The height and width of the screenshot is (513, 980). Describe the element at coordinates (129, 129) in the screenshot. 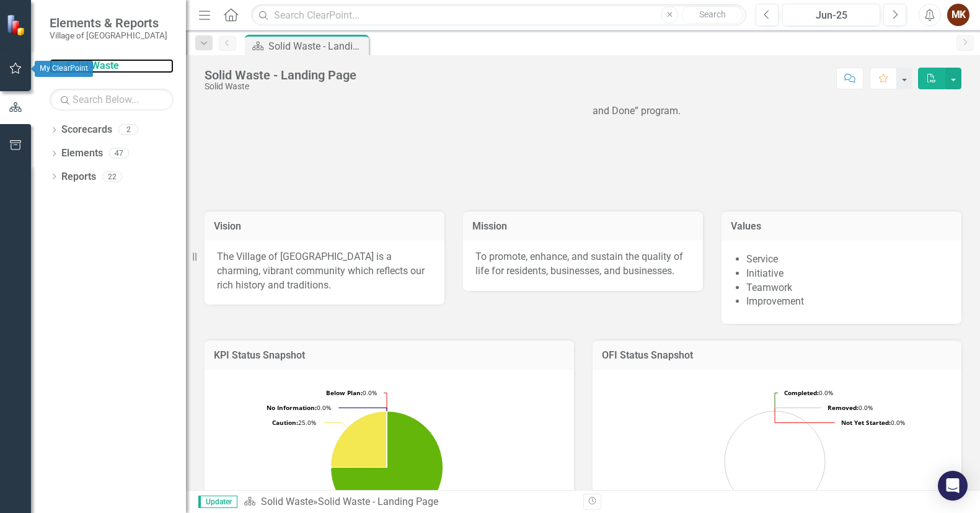

I see `div: 2` at that location.